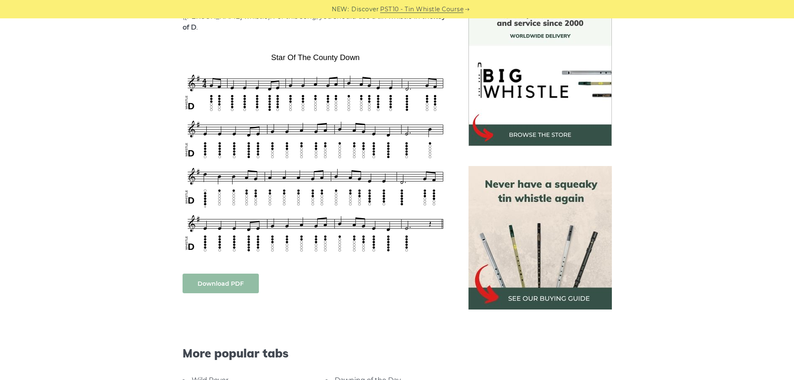 The width and height of the screenshot is (794, 380). Describe the element at coordinates (422, 9) in the screenshot. I see `a: PST10 - Tin Whistle Course` at that location.